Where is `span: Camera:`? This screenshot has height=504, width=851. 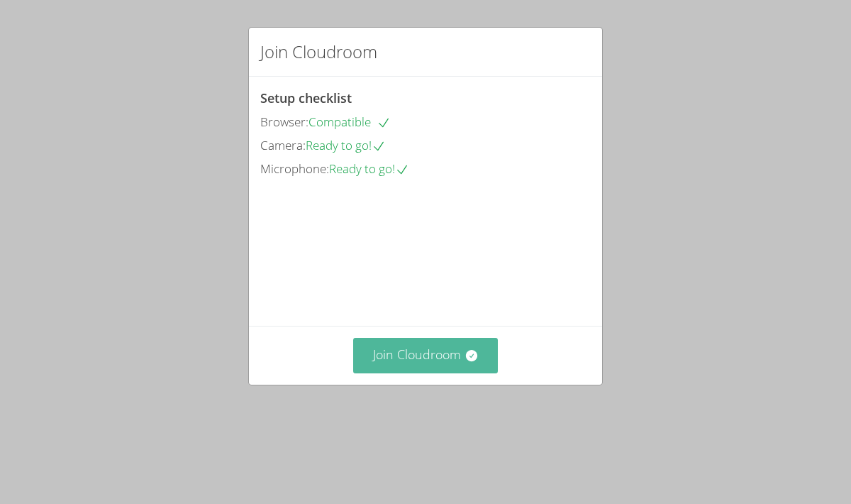
span: Camera: is located at coordinates (283, 145).